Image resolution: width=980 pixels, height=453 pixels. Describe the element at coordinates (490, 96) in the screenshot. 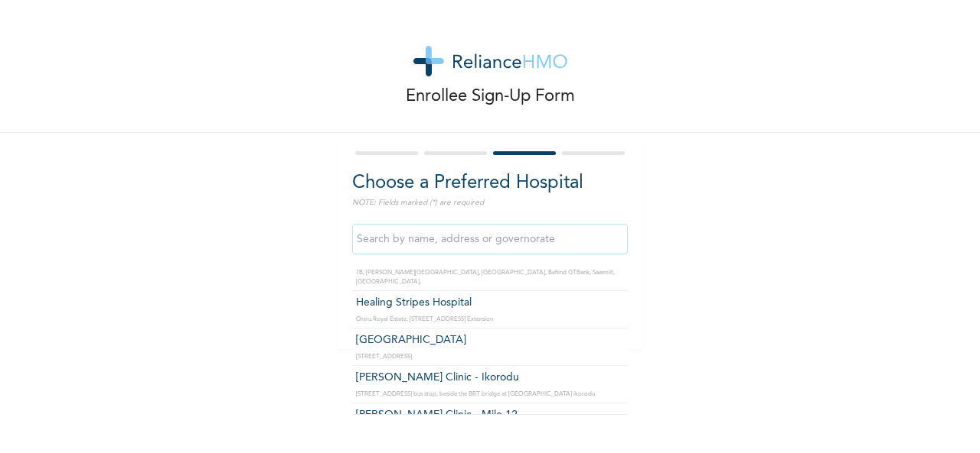

I see `p: Enrollee Sign-Up Form` at that location.